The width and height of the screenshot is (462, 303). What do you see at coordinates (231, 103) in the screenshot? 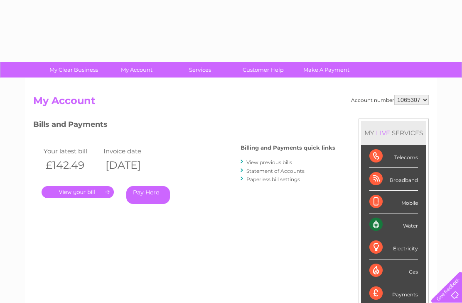
I see `h2: My Account` at bounding box center [231, 103].